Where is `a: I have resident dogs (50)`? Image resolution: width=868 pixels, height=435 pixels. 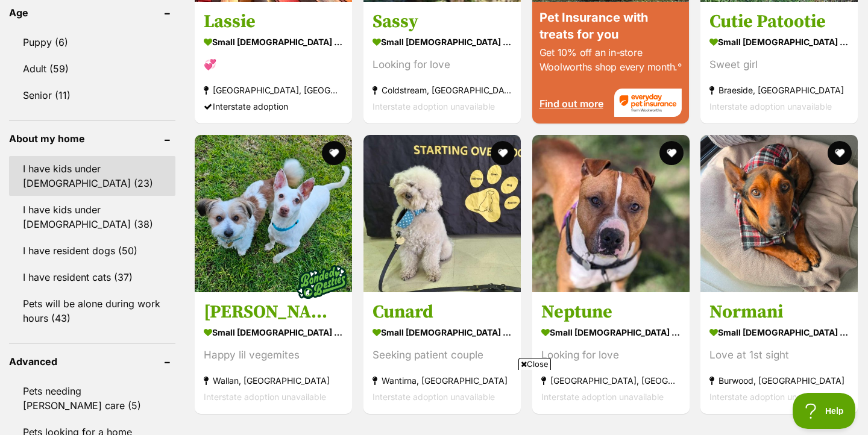 a: I have resident dogs (50) is located at coordinates (92, 250).